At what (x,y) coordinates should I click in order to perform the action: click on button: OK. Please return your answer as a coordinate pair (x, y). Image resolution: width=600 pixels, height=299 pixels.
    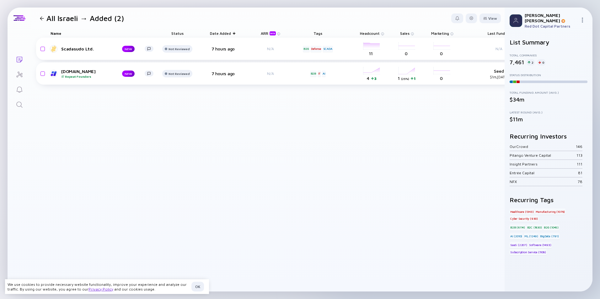
    Looking at the image, I should click on (198, 287).